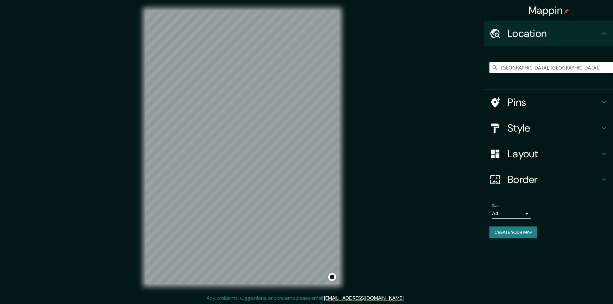 This screenshot has height=304, width=613. What do you see at coordinates (549, 10) in the screenshot?
I see `h4: Mappin` at bounding box center [549, 10].